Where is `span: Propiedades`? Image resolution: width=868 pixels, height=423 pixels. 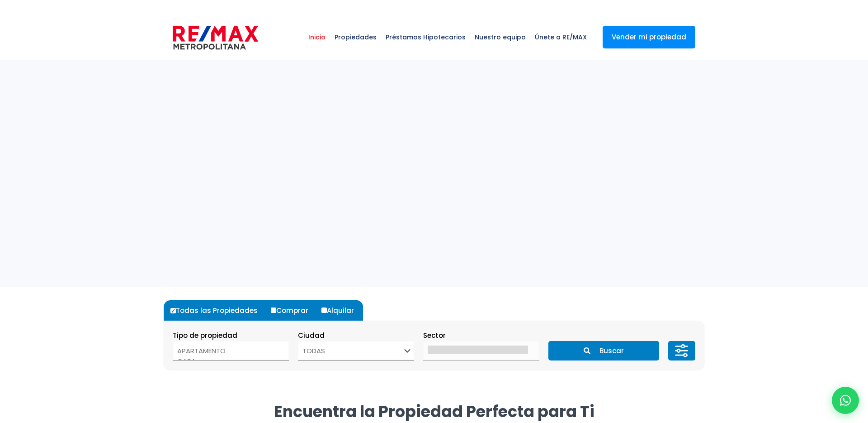 span: Propiedades is located at coordinates (355, 37).